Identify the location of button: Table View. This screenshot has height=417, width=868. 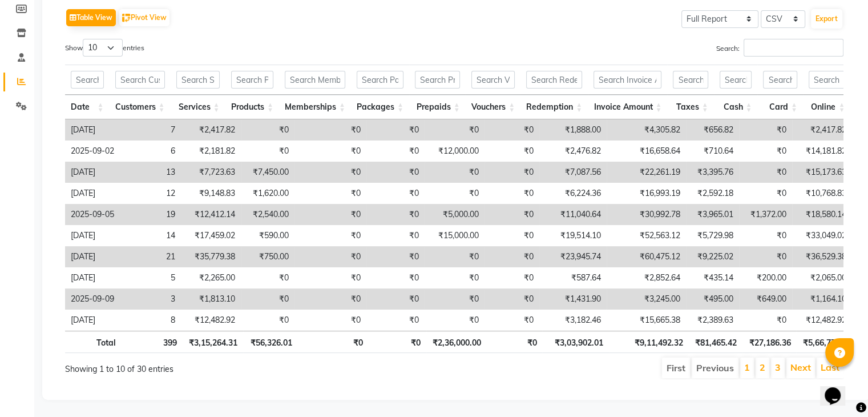
(91, 18).